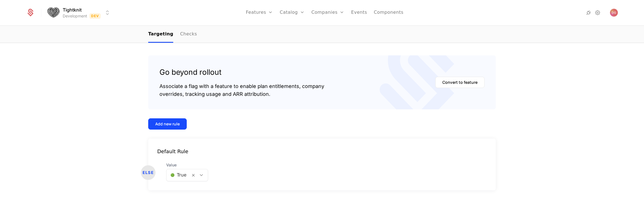  What do you see at coordinates (187, 165) in the screenshot?
I see `span: Value` at bounding box center [187, 165].